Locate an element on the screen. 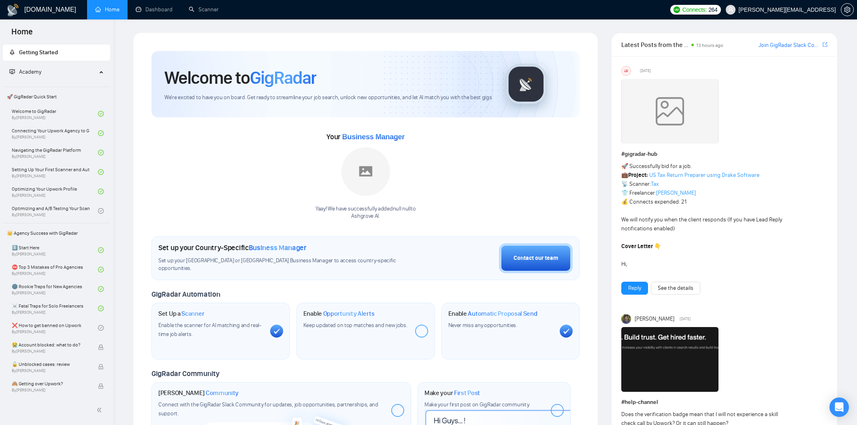 The image size is (857, 425). h1: Set up your Country-Specific is located at coordinates (232, 248).